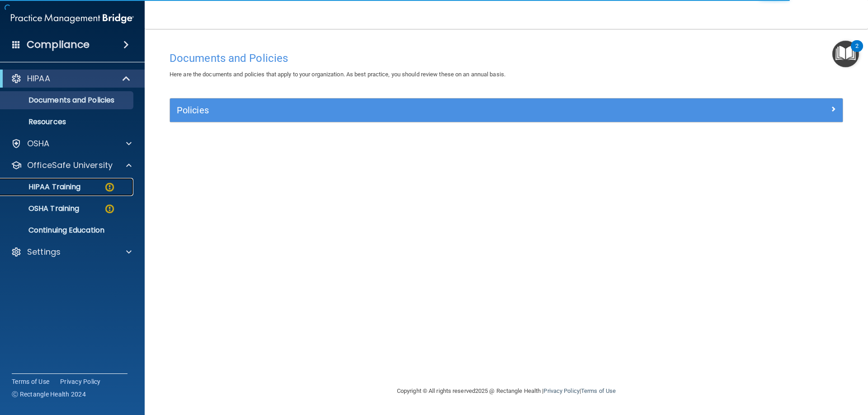  Describe the element at coordinates (43, 209) in the screenshot. I see `p: OSHA Training` at that location.